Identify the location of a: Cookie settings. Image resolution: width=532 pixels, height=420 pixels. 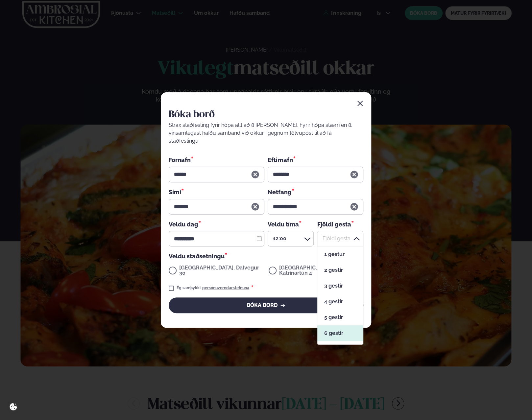
(13, 407).